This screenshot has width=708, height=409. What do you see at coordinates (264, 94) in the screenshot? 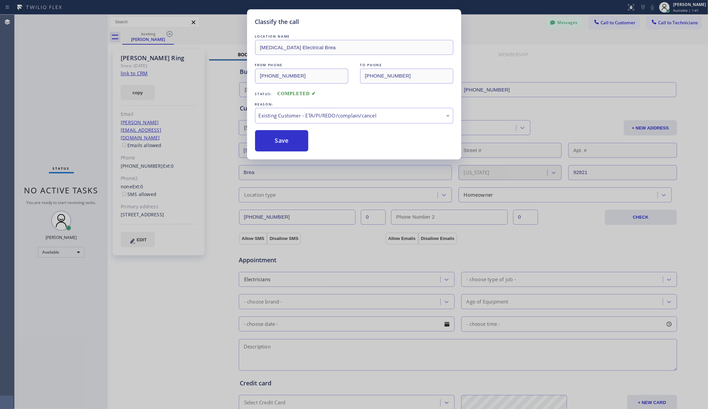
I see `span: Status:` at bounding box center [264, 94].